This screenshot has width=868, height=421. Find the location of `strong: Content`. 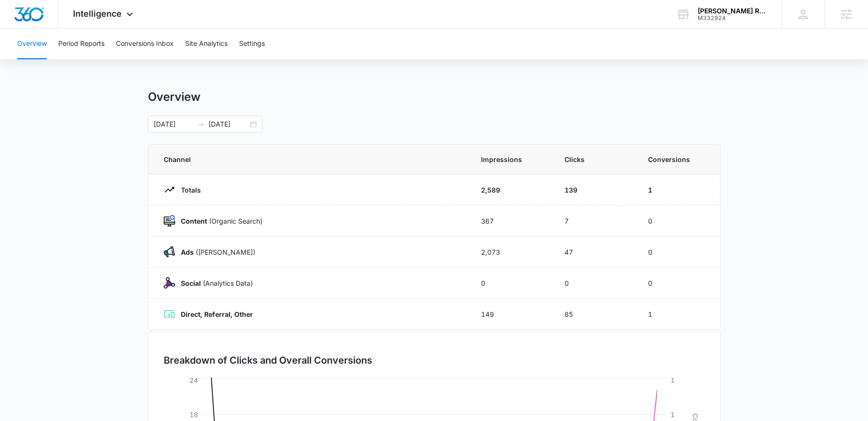

strong: Content is located at coordinates (194, 221).